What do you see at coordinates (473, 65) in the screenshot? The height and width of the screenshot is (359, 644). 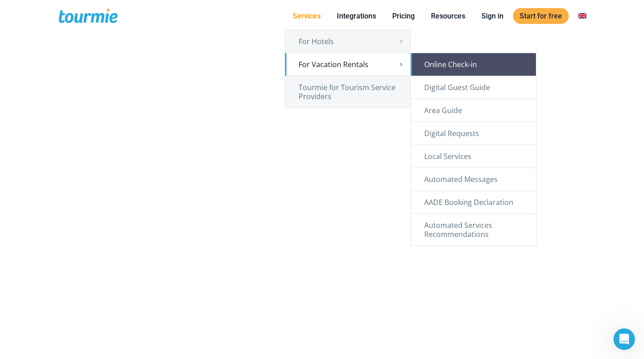 I see `a: Online Check-in` at bounding box center [473, 65].